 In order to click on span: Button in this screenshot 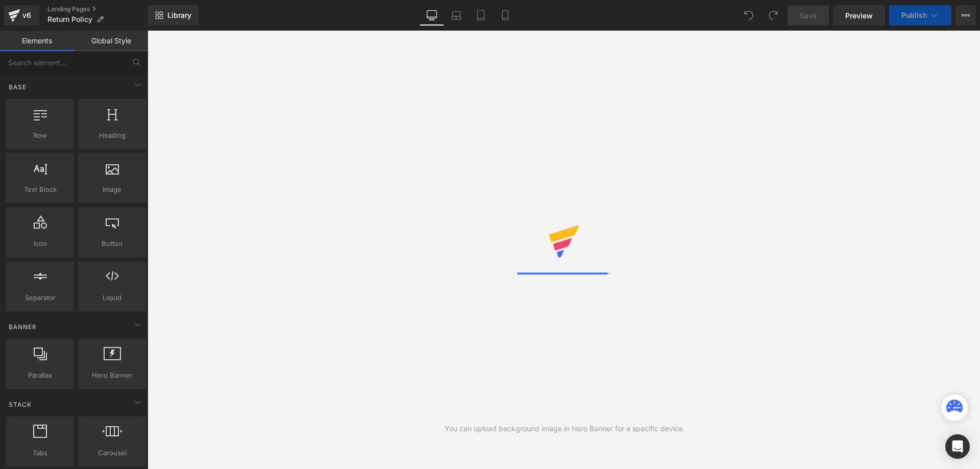, I will do `click(112, 243)`.